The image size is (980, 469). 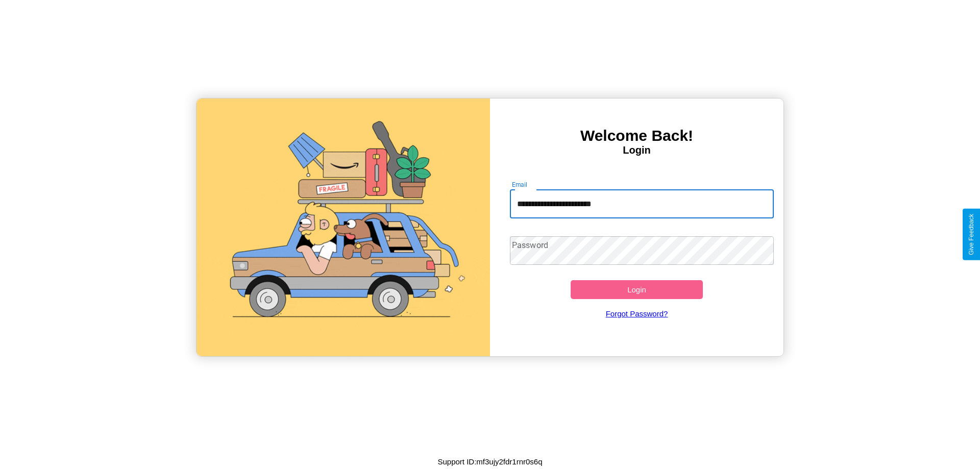 What do you see at coordinates (490, 462) in the screenshot?
I see `p: Support ID: mf3ujy2fdr1rnr0s6q` at bounding box center [490, 462].